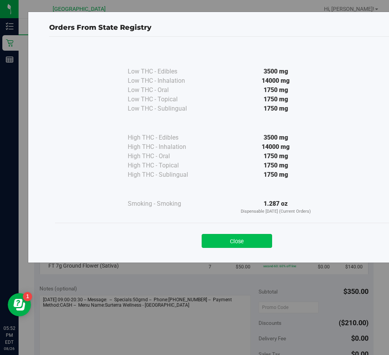 This screenshot has height=355, width=389. What do you see at coordinates (166, 72) in the screenshot?
I see `div: Low THC - Edibles` at bounding box center [166, 72].